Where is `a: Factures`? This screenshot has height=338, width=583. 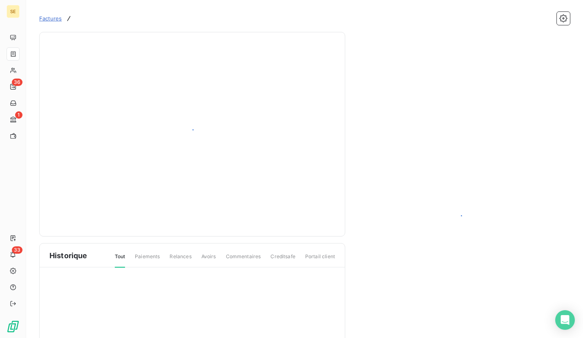
a: Factures is located at coordinates (50, 18).